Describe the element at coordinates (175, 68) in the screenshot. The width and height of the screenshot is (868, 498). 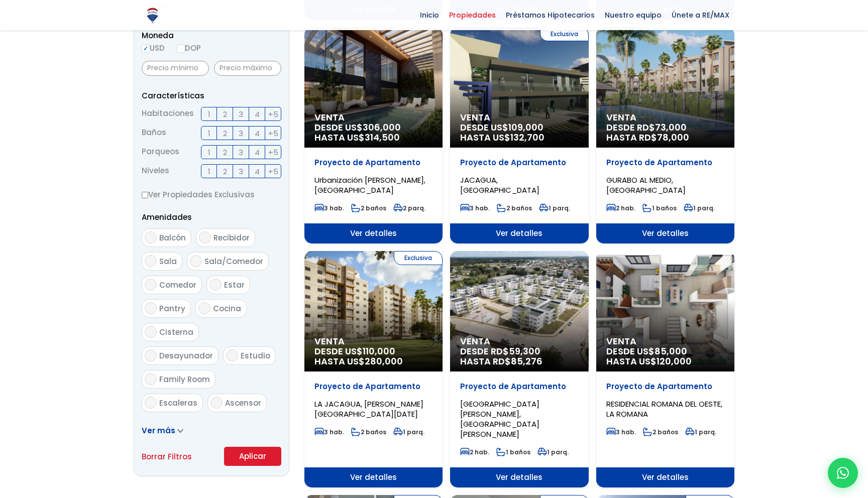
I see `input: Precio mínimo` at that location.